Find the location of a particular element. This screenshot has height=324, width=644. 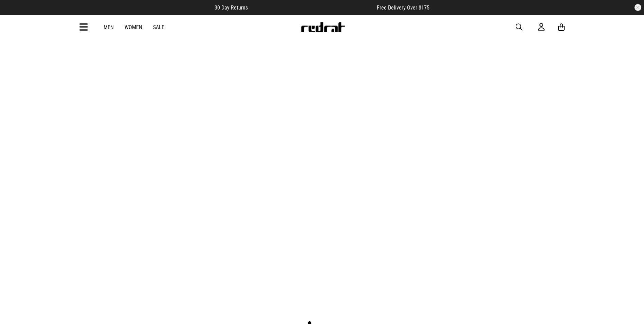

span: 30 Day Returns is located at coordinates (231, 7).